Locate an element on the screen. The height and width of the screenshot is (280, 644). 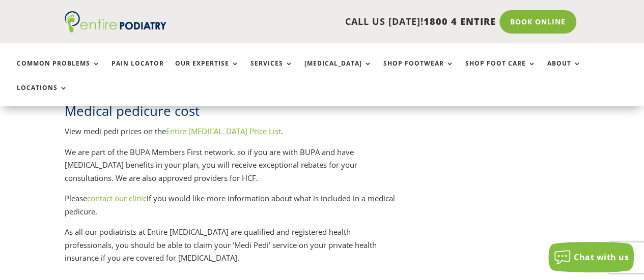
a: Locations is located at coordinates (42, 95).